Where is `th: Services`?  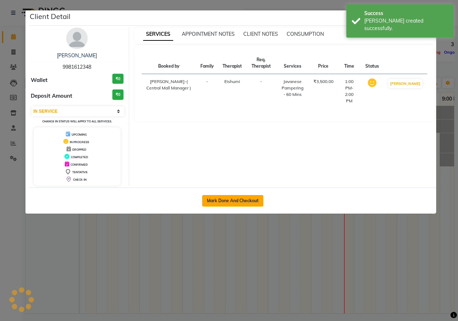 th: Services is located at coordinates (293, 63).